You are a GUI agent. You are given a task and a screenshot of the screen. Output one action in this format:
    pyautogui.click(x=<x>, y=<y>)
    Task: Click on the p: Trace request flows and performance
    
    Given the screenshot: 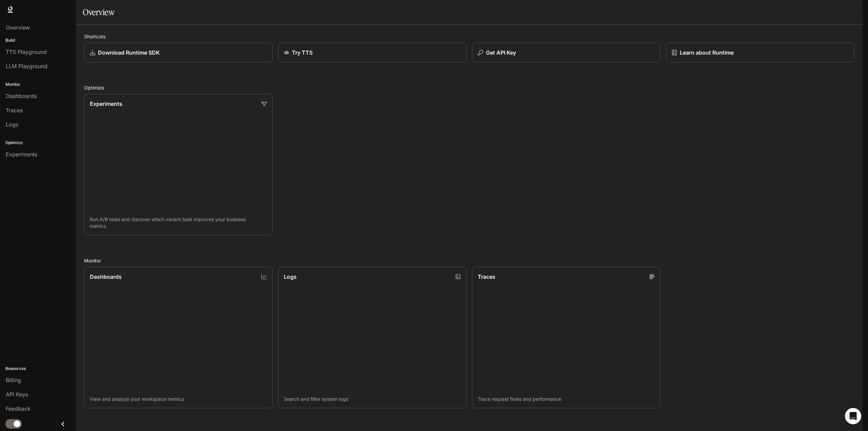 What is the action you would take?
    pyautogui.click(x=566, y=399)
    